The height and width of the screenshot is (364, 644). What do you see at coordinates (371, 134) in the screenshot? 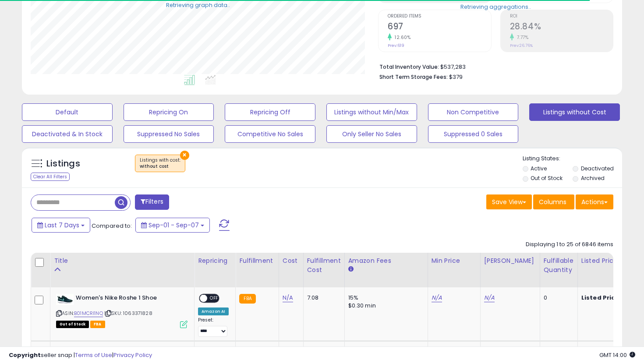
I see `button: Only Seller No Sales` at bounding box center [371, 134].